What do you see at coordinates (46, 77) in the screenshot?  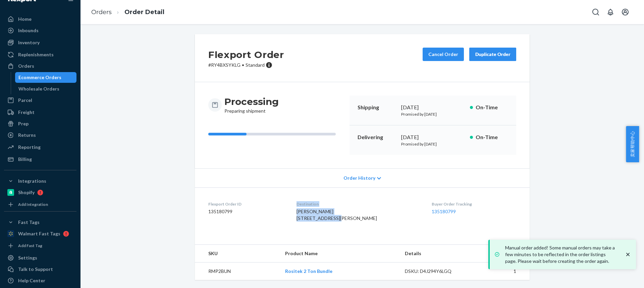 I see `a: Ecommerce Orders` at bounding box center [46, 77].